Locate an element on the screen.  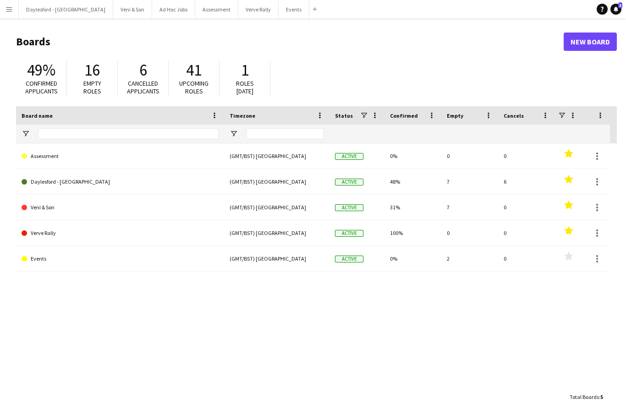
span: Confirmed is located at coordinates (404, 115).